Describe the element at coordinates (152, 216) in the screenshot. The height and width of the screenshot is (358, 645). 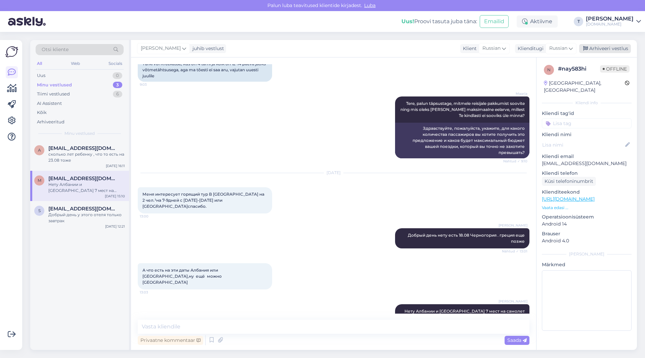
I see `span: 13:00` at that location.